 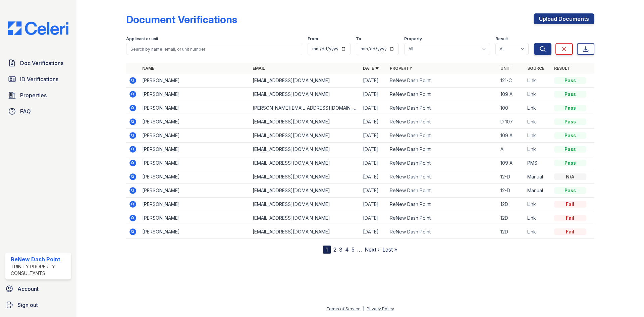 I want to click on a: Unit, so click(x=505, y=68).